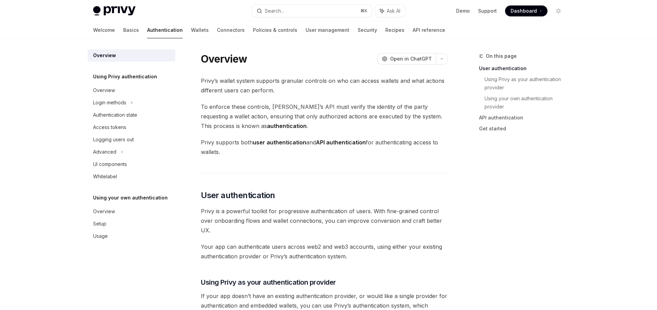 This screenshot has height=310, width=657. I want to click on a: Get started, so click(524, 129).